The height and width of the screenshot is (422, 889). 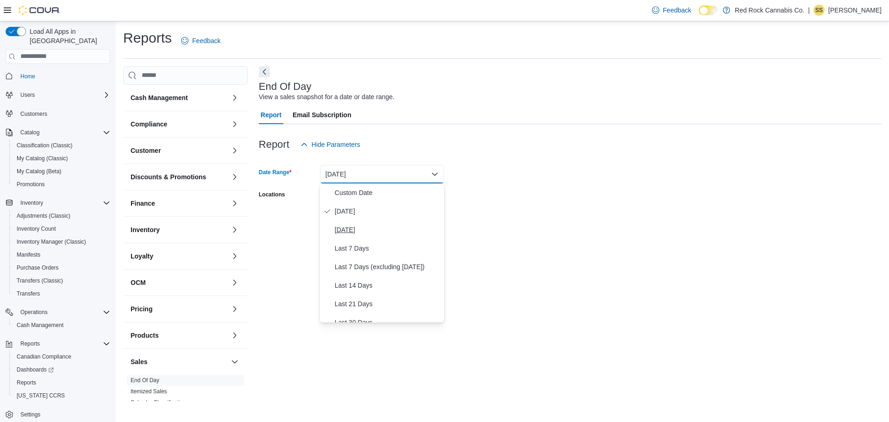 I want to click on span: Home, so click(x=63, y=76).